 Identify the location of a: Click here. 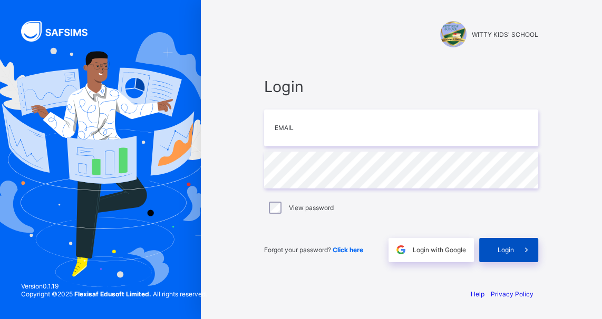
(348, 250).